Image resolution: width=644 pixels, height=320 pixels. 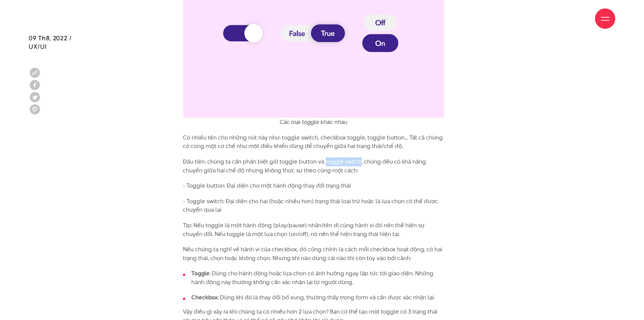 I want to click on em: Các loại toggle khác nhau, so click(x=313, y=122).